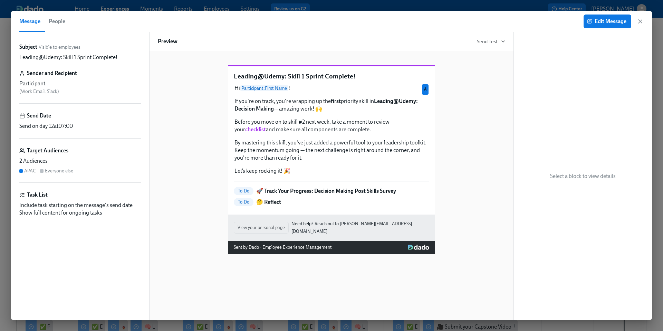  What do you see at coordinates (419, 247) in the screenshot?
I see `img: Dado` at bounding box center [419, 247].